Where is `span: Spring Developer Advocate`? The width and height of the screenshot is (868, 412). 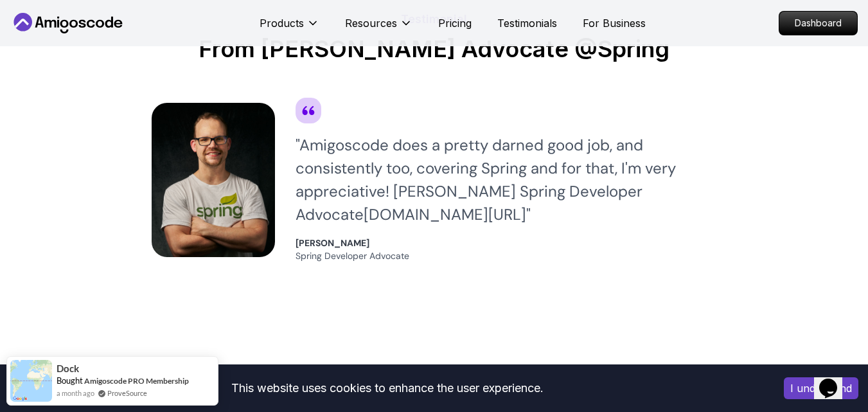 span: Spring Developer Advocate is located at coordinates (352, 256).